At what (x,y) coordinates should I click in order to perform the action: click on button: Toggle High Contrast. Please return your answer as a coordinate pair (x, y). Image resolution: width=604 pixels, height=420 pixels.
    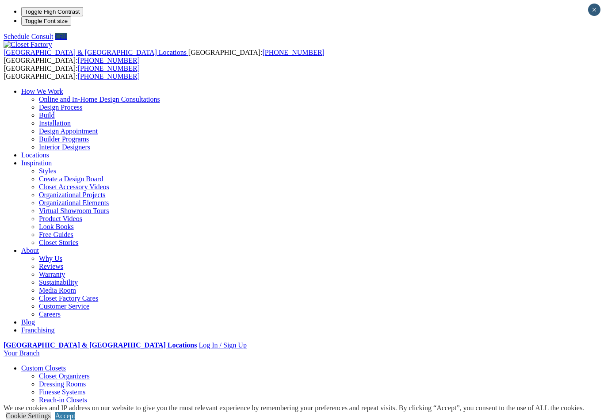
    Looking at the image, I should click on (52, 11).